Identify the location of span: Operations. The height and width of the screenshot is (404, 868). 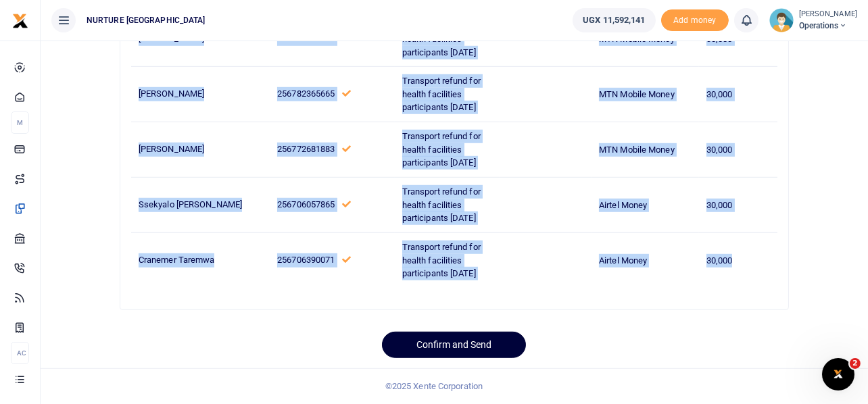
(828, 26).